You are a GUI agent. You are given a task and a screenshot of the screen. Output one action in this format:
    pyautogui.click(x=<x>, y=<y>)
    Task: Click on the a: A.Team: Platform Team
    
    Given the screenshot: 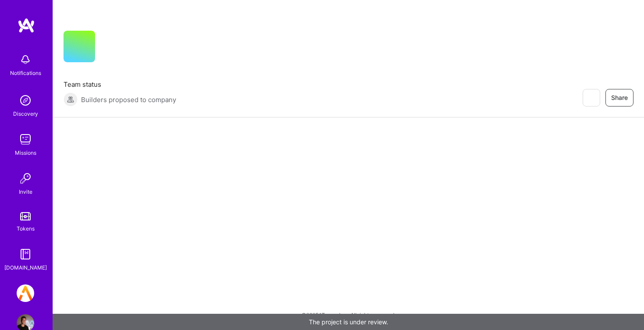 What is the action you would take?
    pyautogui.click(x=25, y=293)
    